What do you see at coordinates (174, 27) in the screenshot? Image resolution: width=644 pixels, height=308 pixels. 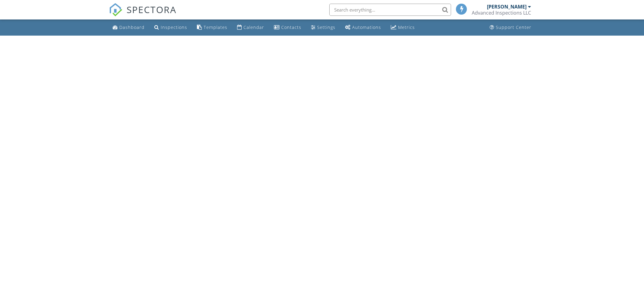 I see `div: Inspections` at bounding box center [174, 27].